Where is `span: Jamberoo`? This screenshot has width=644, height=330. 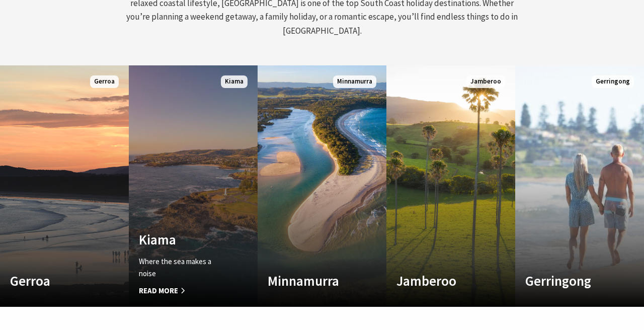 span: Jamberoo is located at coordinates (485, 81).